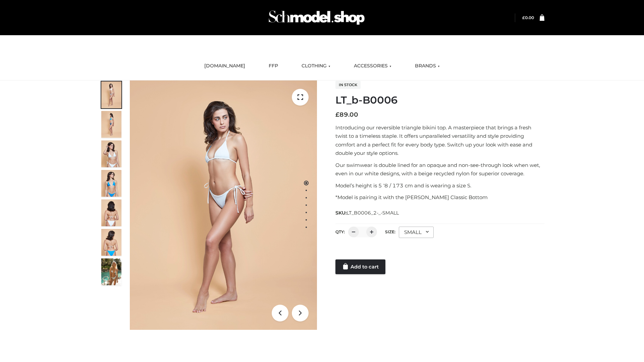 This screenshot has height=362, width=644. What do you see at coordinates (528, 17) in the screenshot?
I see `a: £0.00` at bounding box center [528, 17].